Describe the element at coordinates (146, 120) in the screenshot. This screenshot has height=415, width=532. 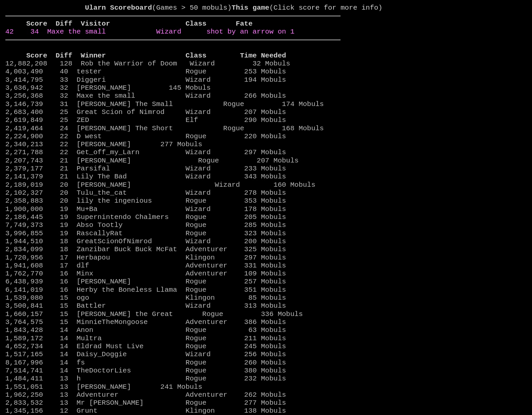
I see `a: 2,619,849 25 ZED Elf 290 Mobuls` at that location.